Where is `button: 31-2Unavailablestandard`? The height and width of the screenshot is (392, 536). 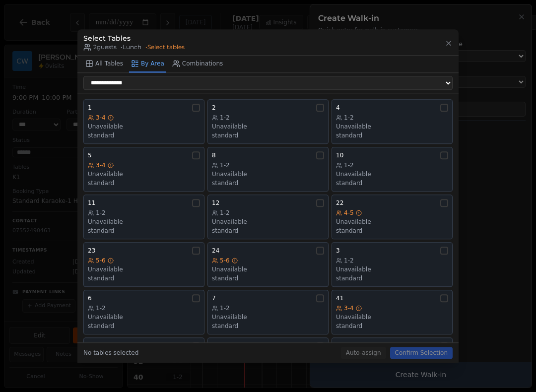
button: 31-2Unavailablestandard is located at coordinates (392, 264).